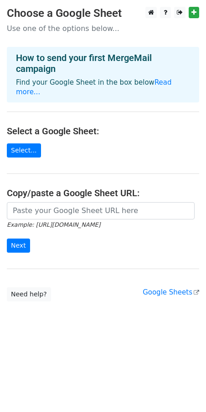 The width and height of the screenshot is (206, 412). Describe the element at coordinates (103, 131) in the screenshot. I see `h4: Select a Google Sheet:` at that location.